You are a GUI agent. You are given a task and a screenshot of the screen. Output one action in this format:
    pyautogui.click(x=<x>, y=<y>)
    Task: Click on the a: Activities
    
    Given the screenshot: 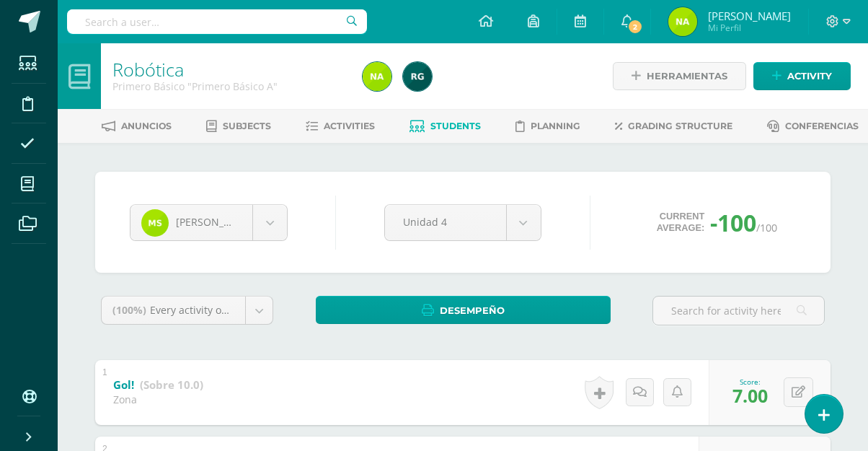 What is the action you would take?
    pyautogui.click(x=340, y=126)
    